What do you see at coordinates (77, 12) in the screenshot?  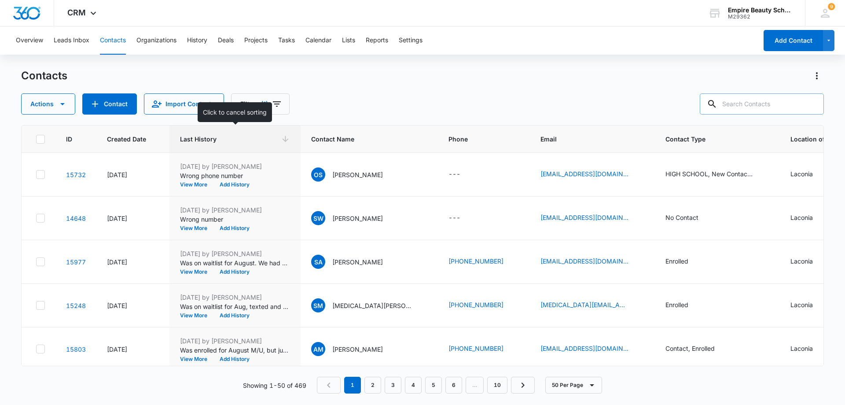 I see `span: CRM` at bounding box center [77, 12].